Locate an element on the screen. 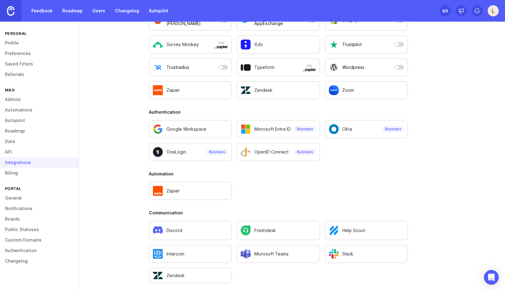 The width and height of the screenshot is (505, 291). a: Configure Intercom settings. is located at coordinates (190, 254).